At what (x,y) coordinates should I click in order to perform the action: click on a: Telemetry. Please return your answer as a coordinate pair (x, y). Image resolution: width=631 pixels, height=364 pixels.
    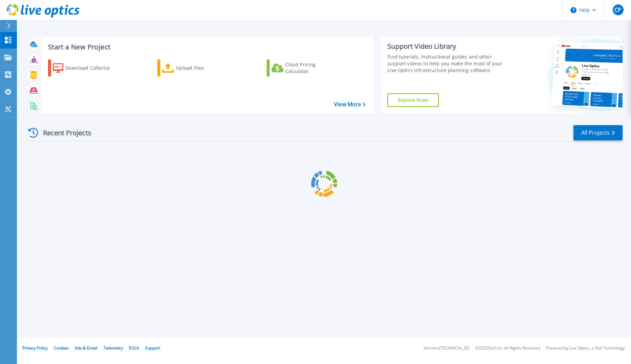
    Looking at the image, I should click on (113, 348).